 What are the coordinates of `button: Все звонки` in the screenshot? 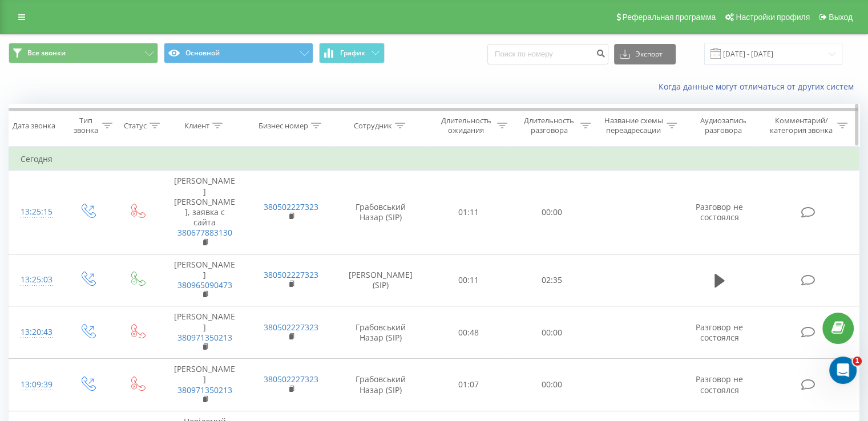 It's located at (83, 53).